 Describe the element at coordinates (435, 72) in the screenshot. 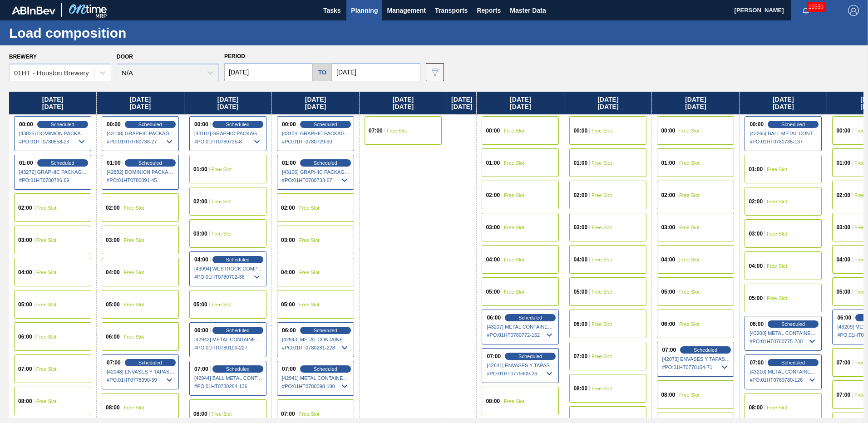

I see `button: icon-filter-gray` at that location.